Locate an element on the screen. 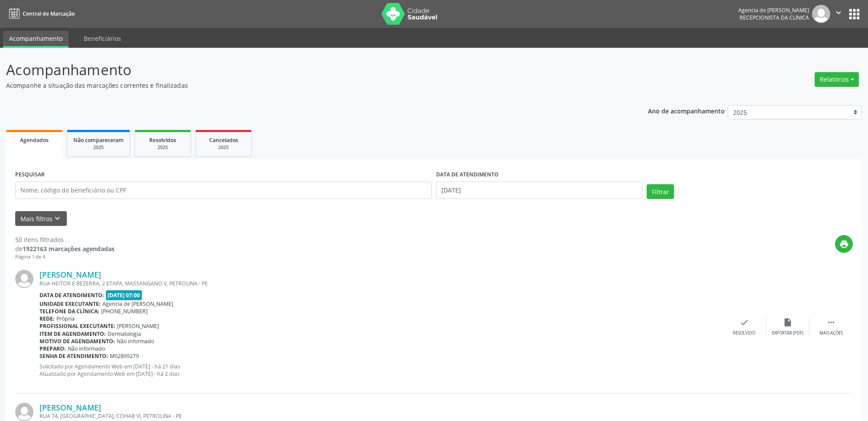 The image size is (868, 421). span: Recepcionista da clínica is located at coordinates (774, 18).